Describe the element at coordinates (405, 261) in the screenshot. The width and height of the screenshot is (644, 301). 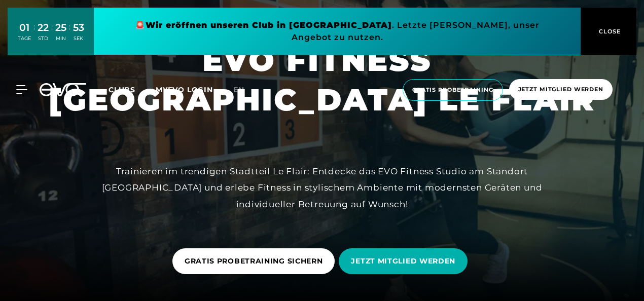
I see `a: JETZT MITGLIED WERDEN` at that location.